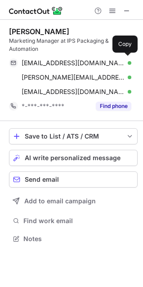 This screenshot has width=143, height=287. What do you see at coordinates (73, 201) in the screenshot?
I see `button: Add to email campaign` at bounding box center [73, 201].